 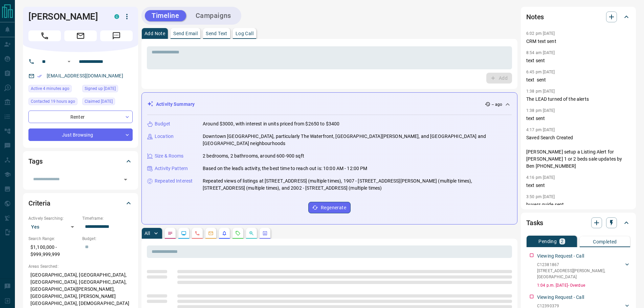 I want to click on svg: Agent Actions, so click(x=265, y=233).